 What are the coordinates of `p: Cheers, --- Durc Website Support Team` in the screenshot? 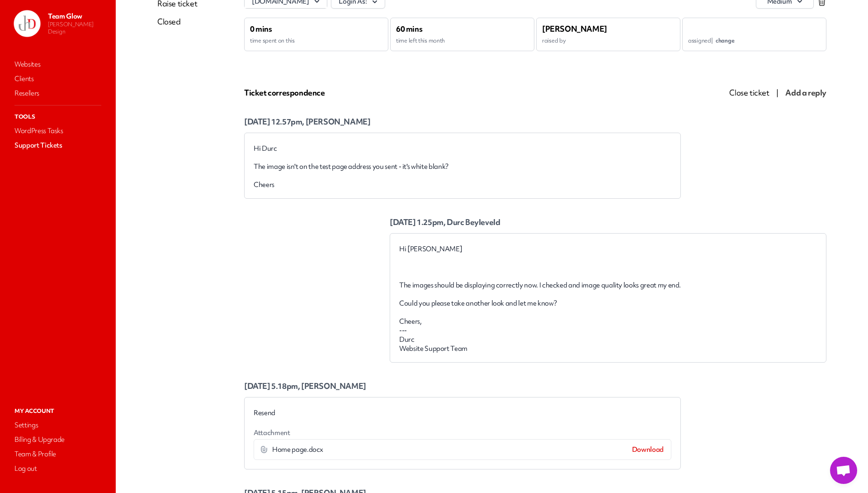 It's located at (608, 335).